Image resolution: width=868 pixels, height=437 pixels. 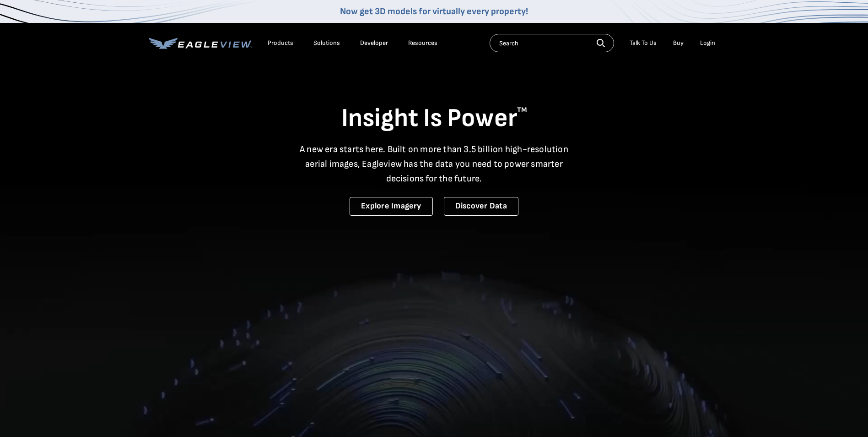 What do you see at coordinates (522, 110) in the screenshot?
I see `sup: TM` at bounding box center [522, 110].